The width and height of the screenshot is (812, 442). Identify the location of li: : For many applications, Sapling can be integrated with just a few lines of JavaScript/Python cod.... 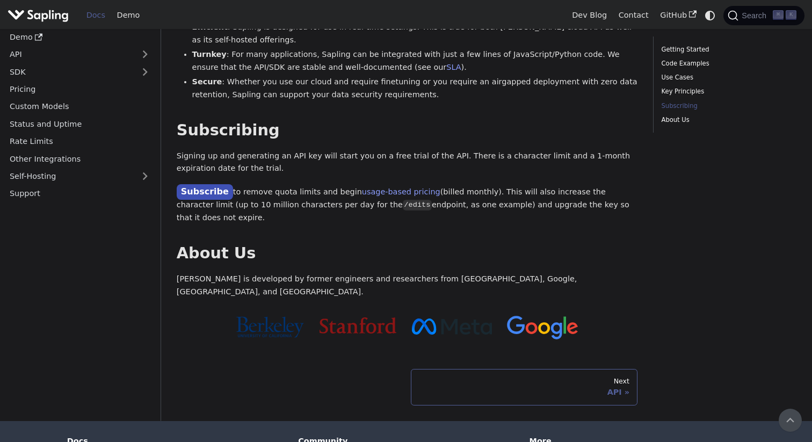
(415, 61).